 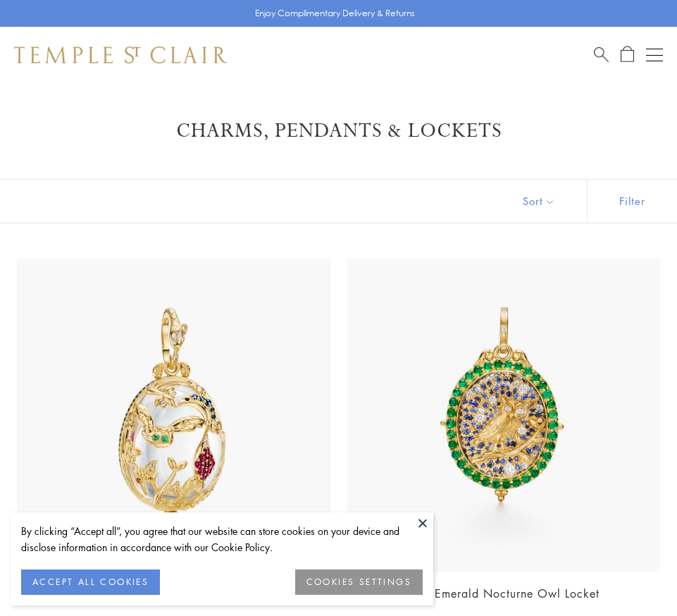 I want to click on div: By clicking “Accept all”, you agree that our website can store cookies on your device and disclos..., so click(x=222, y=539).